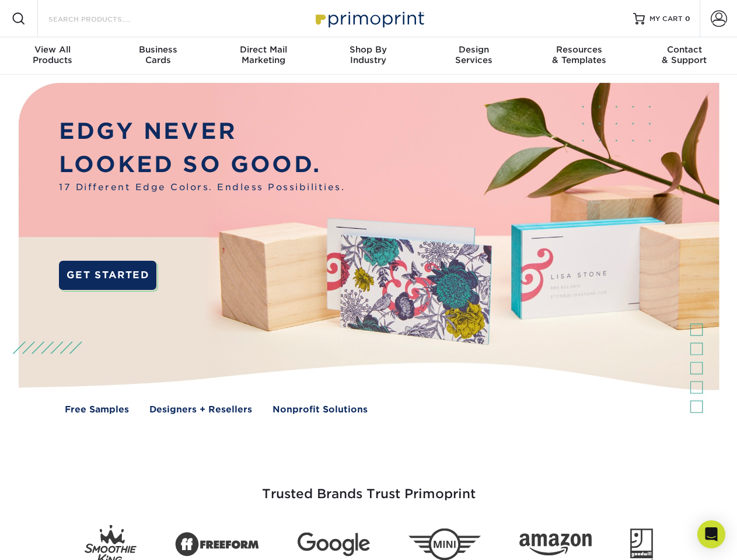 The width and height of the screenshot is (737, 560). What do you see at coordinates (158, 56) in the screenshot?
I see `a: BusinessCards` at bounding box center [158, 56].